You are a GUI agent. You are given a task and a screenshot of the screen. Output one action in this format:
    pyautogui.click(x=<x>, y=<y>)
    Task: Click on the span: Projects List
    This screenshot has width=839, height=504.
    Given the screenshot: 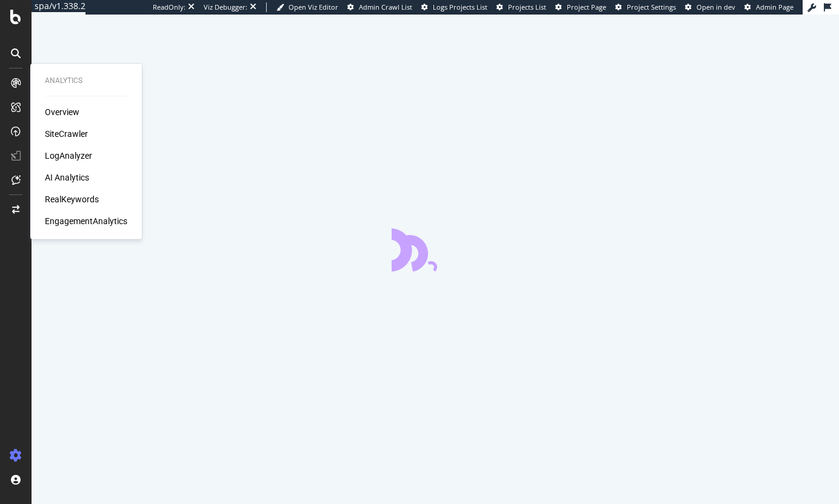 What is the action you would take?
    pyautogui.click(x=527, y=7)
    